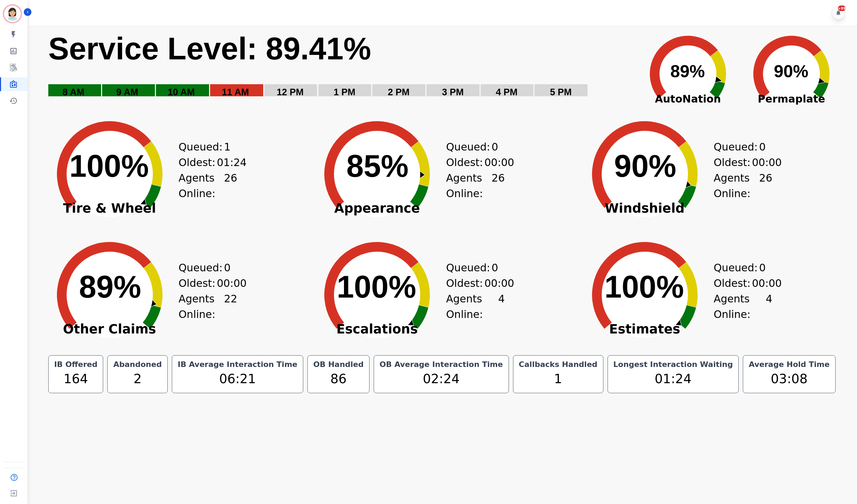 This screenshot has height=504, width=857. Describe the element at coordinates (237, 364) in the screenshot. I see `div: IB Average Interaction Time` at that location.